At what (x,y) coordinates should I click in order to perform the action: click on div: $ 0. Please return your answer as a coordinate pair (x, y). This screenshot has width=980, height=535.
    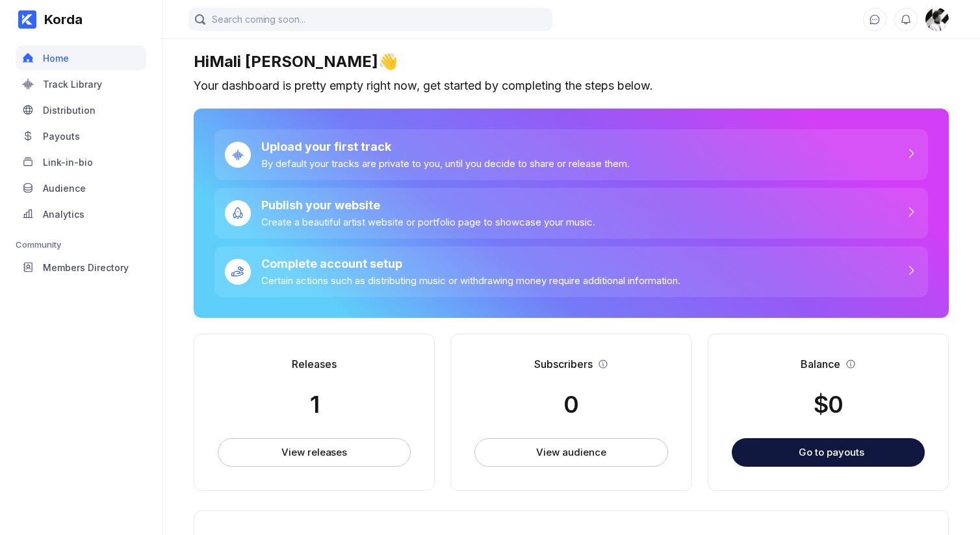
    Looking at the image, I should click on (828, 404).